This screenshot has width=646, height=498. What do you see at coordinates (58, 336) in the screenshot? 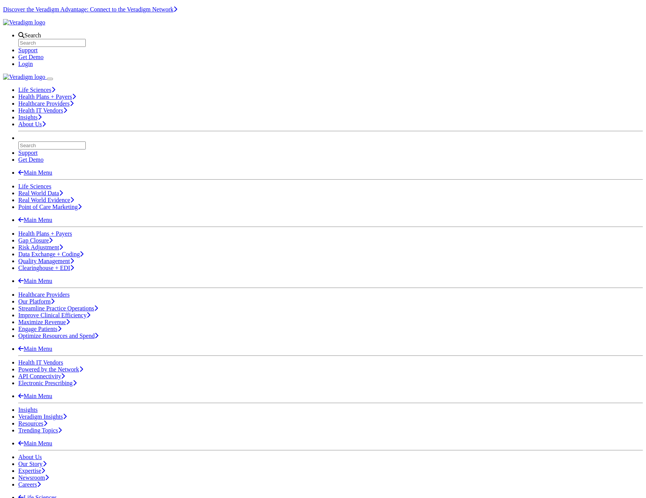
I see `a: Optimize Resources and Spend` at bounding box center [58, 336].